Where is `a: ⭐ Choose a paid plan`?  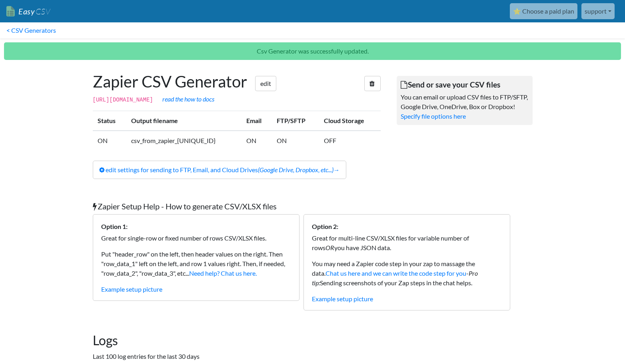
a: ⭐ Choose a paid plan is located at coordinates (544, 11).